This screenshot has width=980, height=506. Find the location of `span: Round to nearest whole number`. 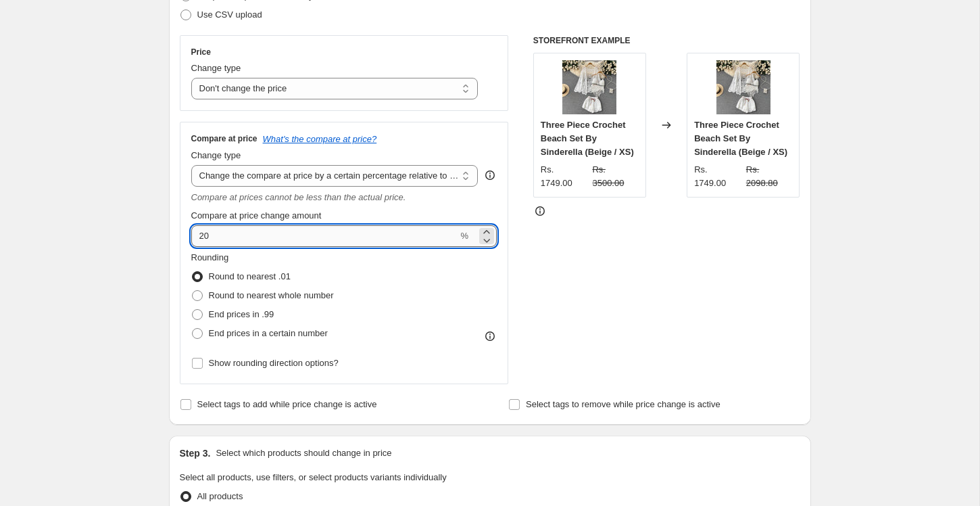

span: Round to nearest whole number is located at coordinates (271, 295).